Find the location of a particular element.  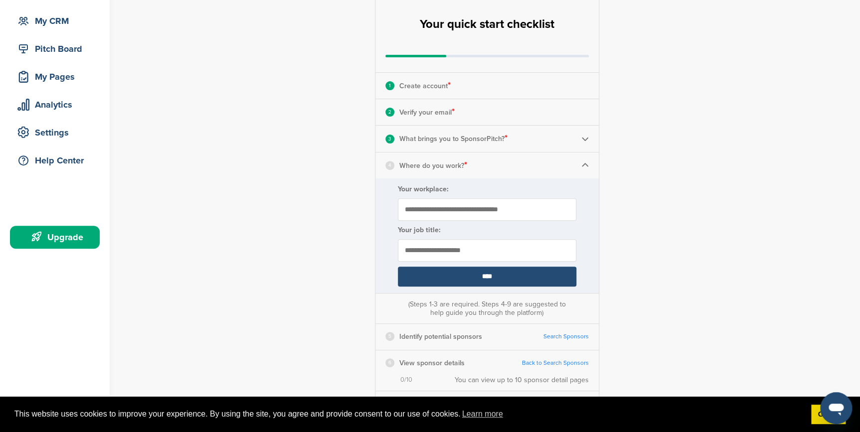

h2: Your quick start checklist is located at coordinates (487, 24).